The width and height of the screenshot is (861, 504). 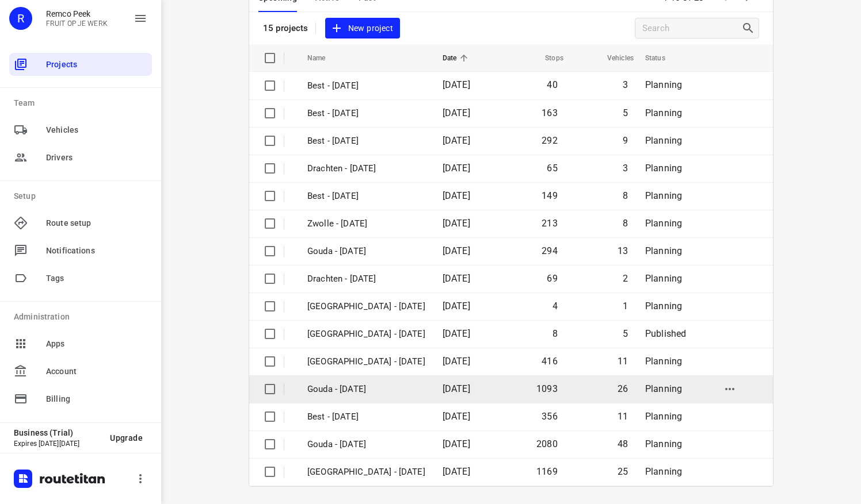 I want to click on p: Administration, so click(x=83, y=316).